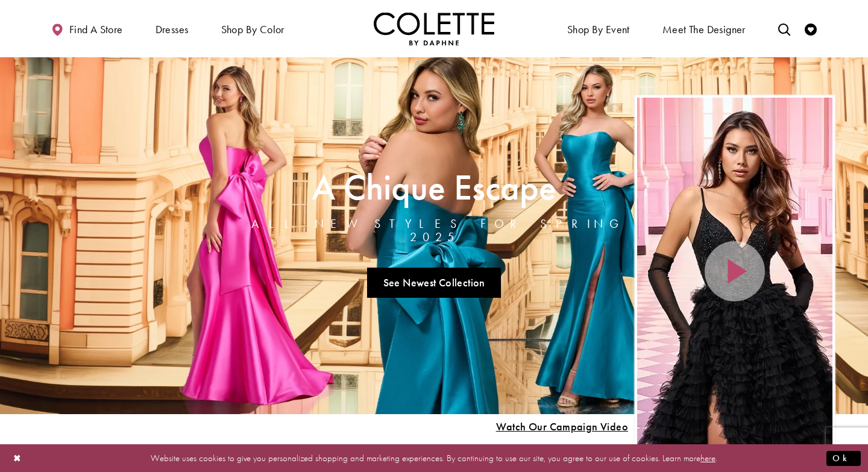 Image resolution: width=868 pixels, height=472 pixels. Describe the element at coordinates (87, 28) in the screenshot. I see `a: Find a store` at that location.